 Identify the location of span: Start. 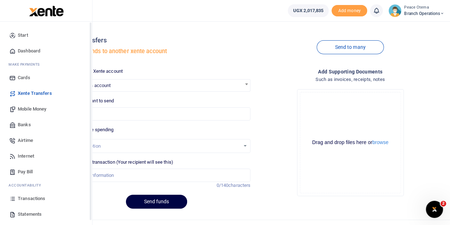
(23, 35).